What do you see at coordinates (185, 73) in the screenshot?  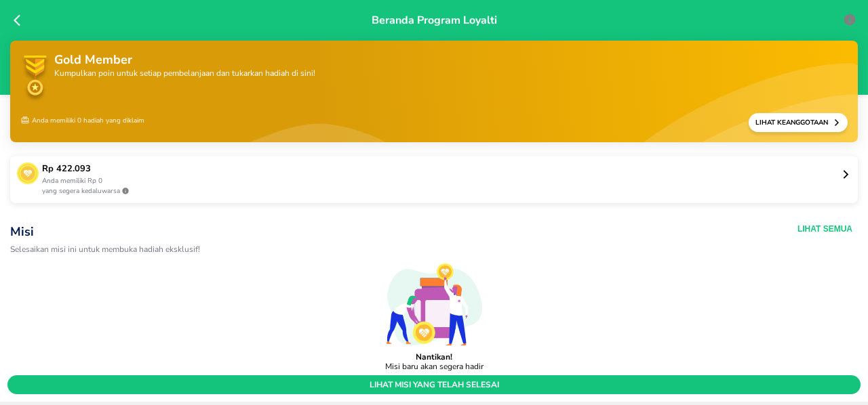 I see `p: Kumpulkan poin untuk setiap pembelanjaan dan tukarkan hadiah di sini!` at bounding box center [185, 73].